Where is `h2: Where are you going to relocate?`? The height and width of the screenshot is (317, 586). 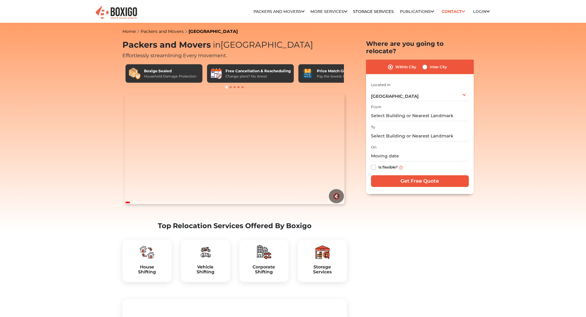
h2: Where are you going to relocate? is located at coordinates (420, 47).